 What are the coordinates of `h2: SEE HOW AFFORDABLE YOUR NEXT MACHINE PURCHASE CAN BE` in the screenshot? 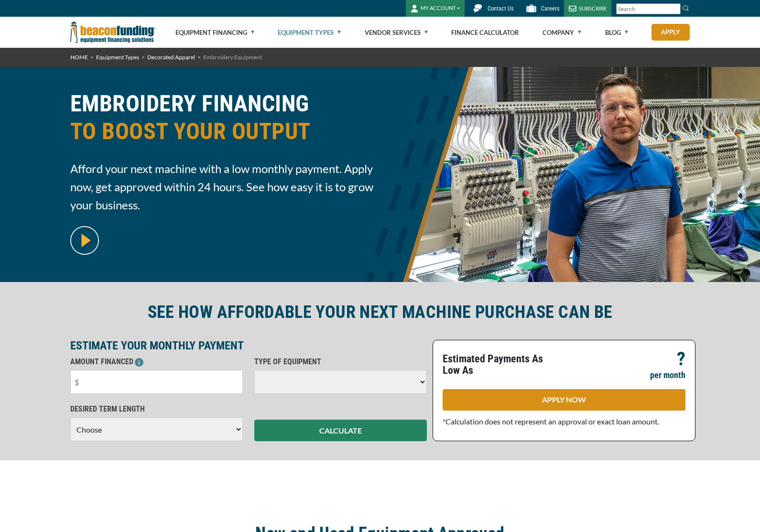 It's located at (380, 312).